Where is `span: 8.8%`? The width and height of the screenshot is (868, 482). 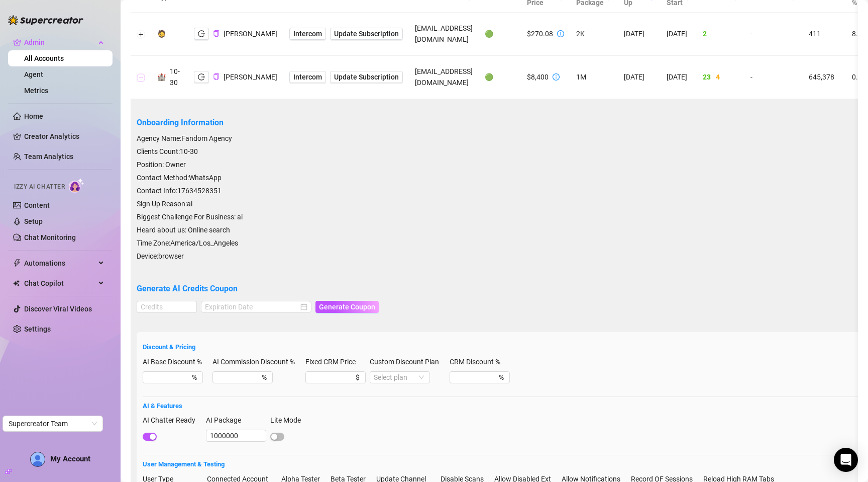 span: 8.8% is located at coordinates (859, 34).